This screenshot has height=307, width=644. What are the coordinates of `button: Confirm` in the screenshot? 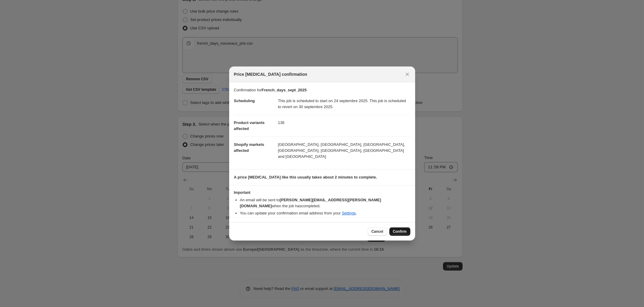 It's located at (400, 232).